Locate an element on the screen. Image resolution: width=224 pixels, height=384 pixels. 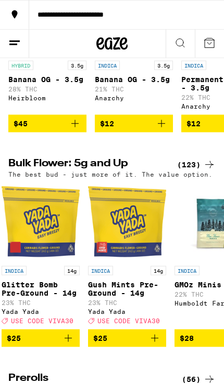
p: The best bud - just more of it. The value option. is located at coordinates (110, 174).